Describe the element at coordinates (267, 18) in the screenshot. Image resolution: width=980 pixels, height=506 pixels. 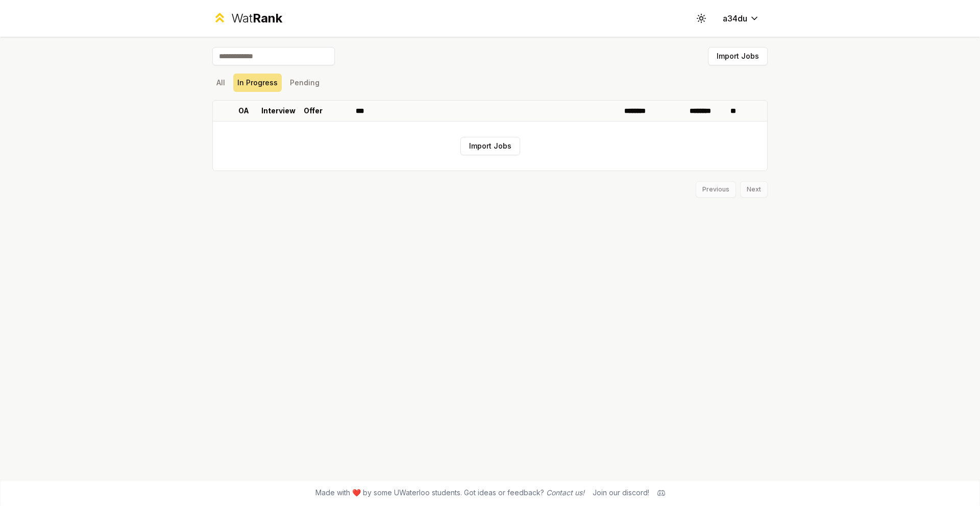
I see `span: Rank` at that location.